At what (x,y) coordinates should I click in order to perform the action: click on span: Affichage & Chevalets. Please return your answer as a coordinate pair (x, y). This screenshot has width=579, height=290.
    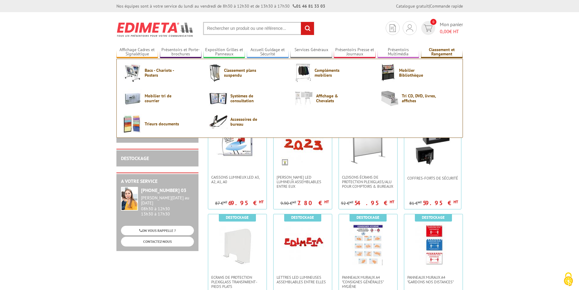
    Looking at the image, I should click on (334, 98).